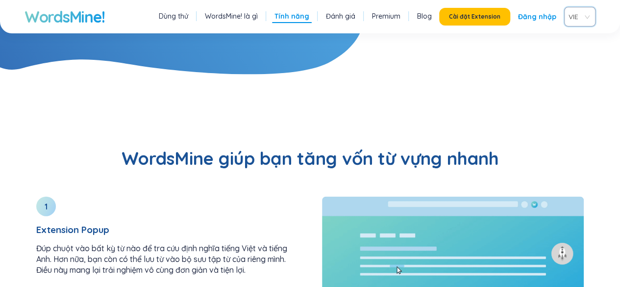 This screenshot has height=287, width=620. What do you see at coordinates (562, 253) in the screenshot?
I see `img: to top` at bounding box center [562, 253].